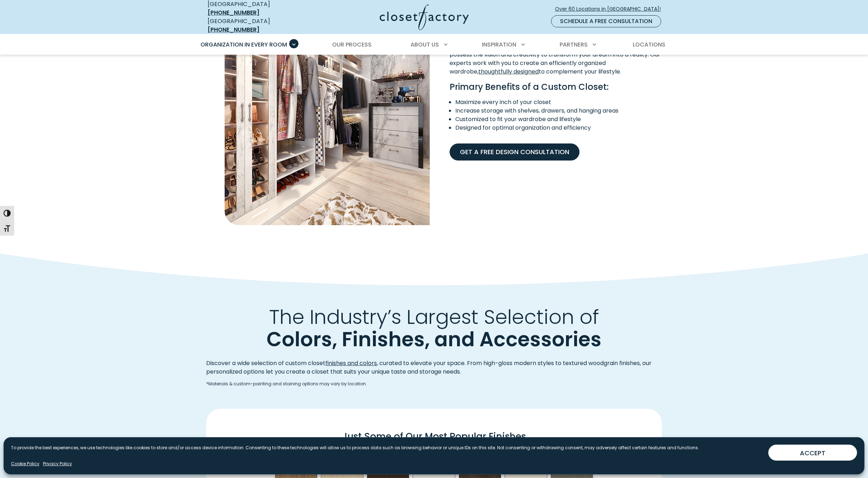 The height and width of the screenshot is (478, 868). Describe the element at coordinates (499, 45) in the screenshot. I see `span: Inspiration` at that location.